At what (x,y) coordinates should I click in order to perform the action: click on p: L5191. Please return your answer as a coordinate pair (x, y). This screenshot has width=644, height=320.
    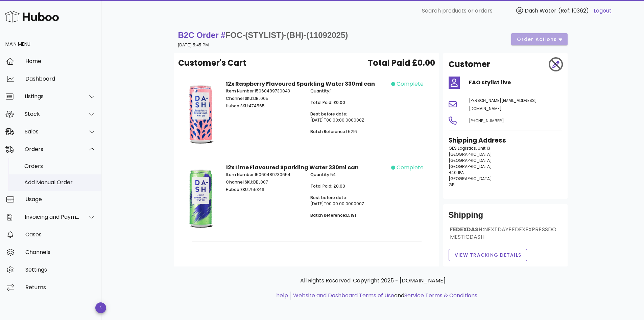
    Looking at the image, I should click on (349, 216).